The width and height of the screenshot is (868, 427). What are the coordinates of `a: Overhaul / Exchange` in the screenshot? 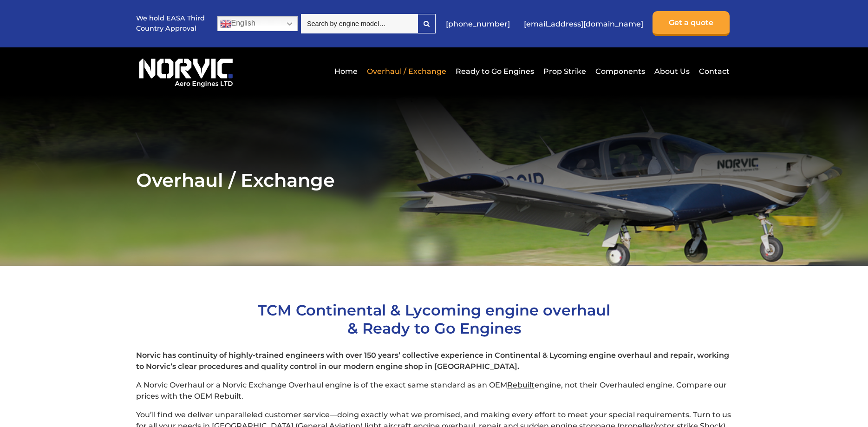 It's located at (406, 71).